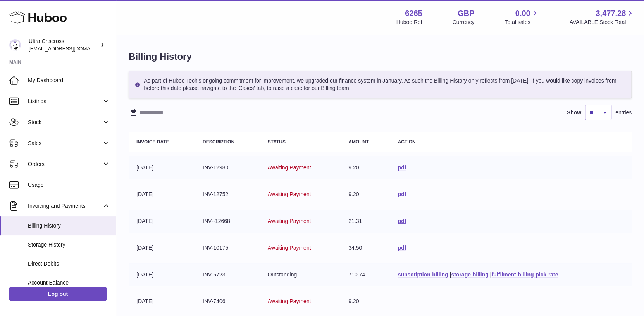 The width and height of the screenshot is (644, 316). What do you see at coordinates (58, 294) in the screenshot?
I see `a: Log out` at bounding box center [58, 294].